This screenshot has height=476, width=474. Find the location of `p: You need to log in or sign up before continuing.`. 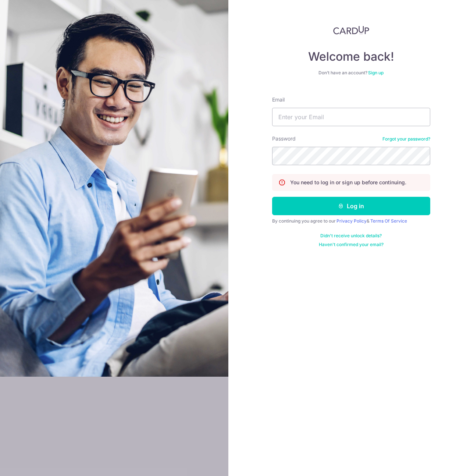

p: You need to log in or sign up before continuing. is located at coordinates (349, 183).